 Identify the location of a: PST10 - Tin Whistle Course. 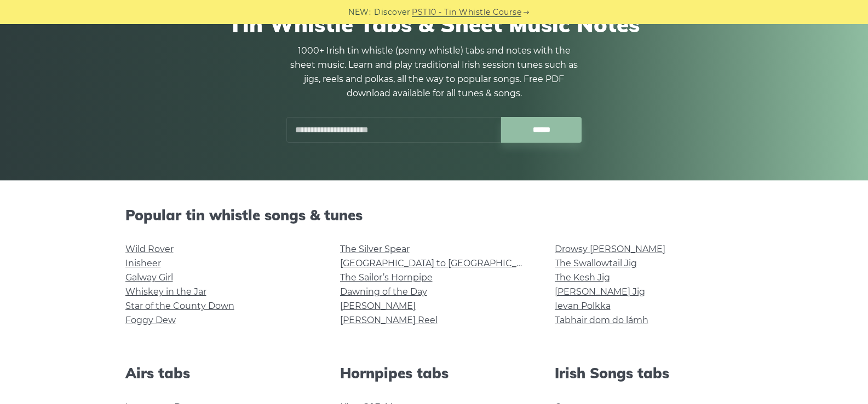
(467, 12).